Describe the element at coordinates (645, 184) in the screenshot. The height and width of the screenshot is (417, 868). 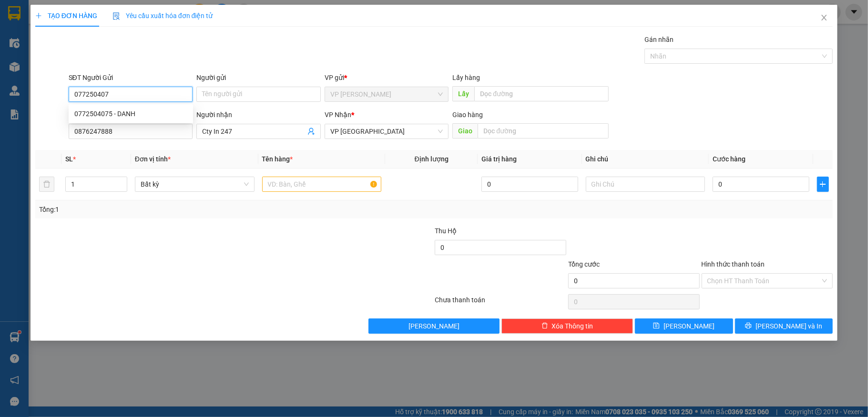
I see `input: Ghi Chú` at that location.